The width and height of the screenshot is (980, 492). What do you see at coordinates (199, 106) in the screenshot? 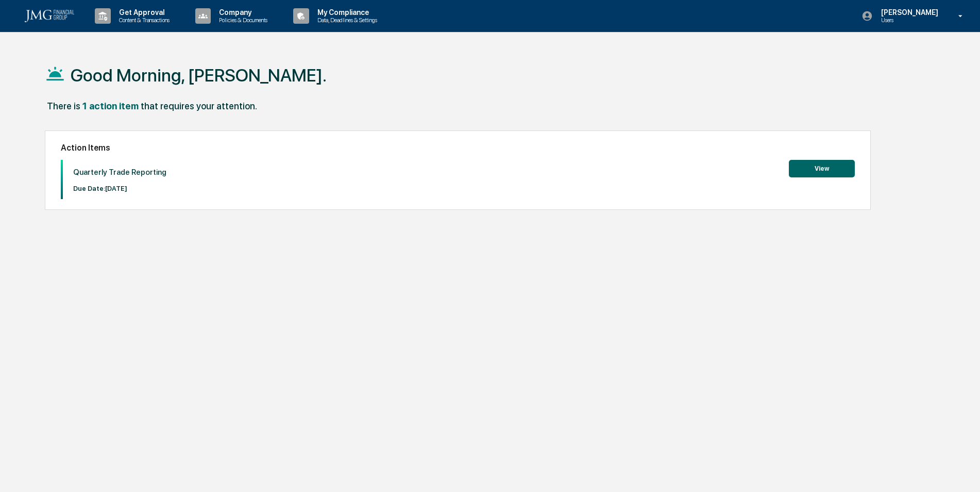
I see `div: that requires your attention.` at bounding box center [199, 106].